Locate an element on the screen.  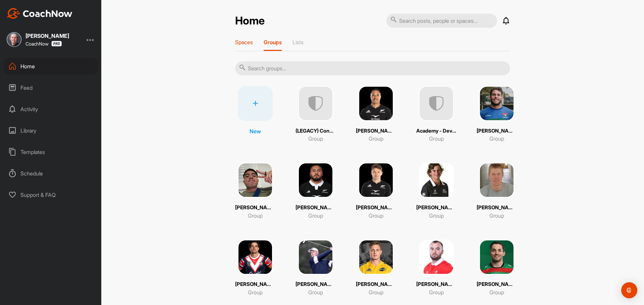
div: Open Intercom Messenger is located at coordinates (629, 291).